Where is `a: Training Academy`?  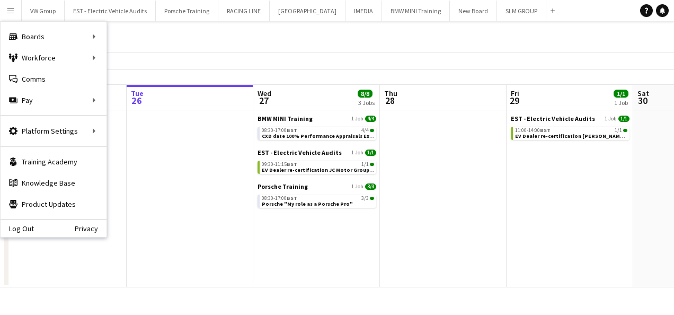
a: Training Academy is located at coordinates (53, 162).